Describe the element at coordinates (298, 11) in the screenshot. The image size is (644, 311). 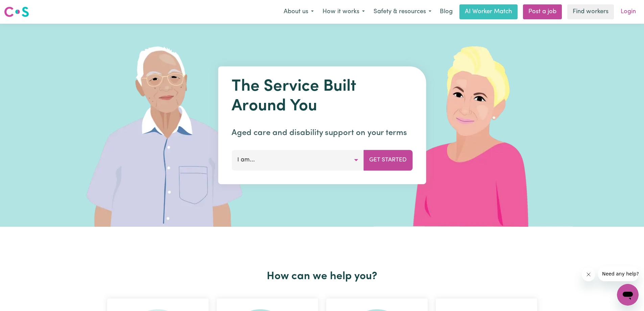
I see `button: About us` at that location.